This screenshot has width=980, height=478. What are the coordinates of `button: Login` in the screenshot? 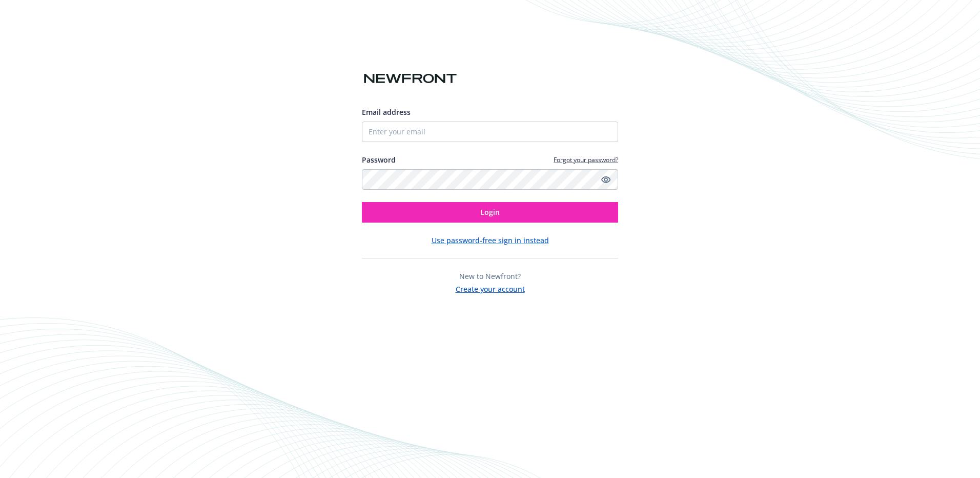 It's located at (490, 212).